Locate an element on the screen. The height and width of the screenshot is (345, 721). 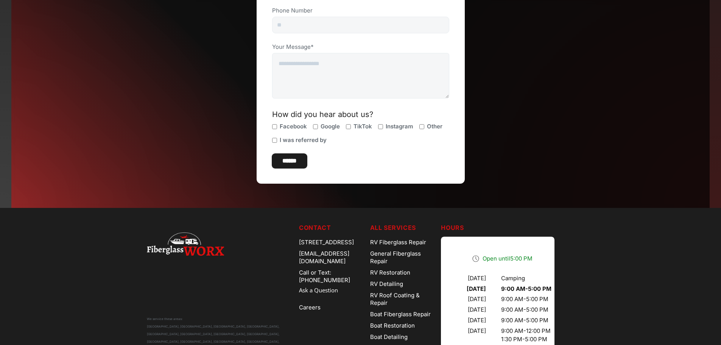
span: I was referred by is located at coordinates (303, 140).